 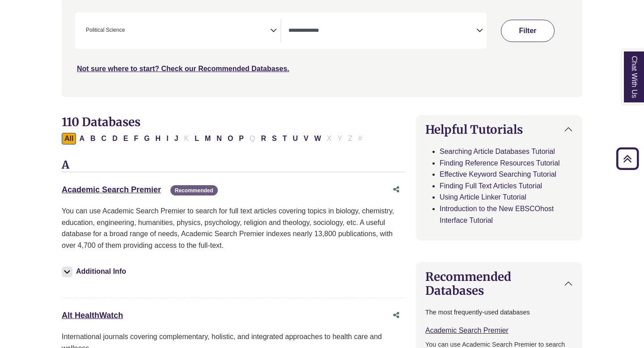 I want to click on button: Filter Results U, so click(x=295, y=139).